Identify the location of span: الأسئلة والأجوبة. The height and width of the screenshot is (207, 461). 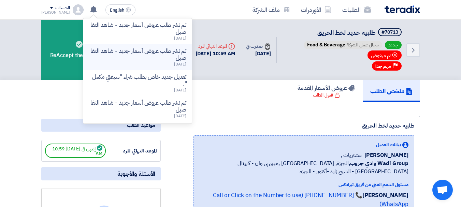
(136, 174).